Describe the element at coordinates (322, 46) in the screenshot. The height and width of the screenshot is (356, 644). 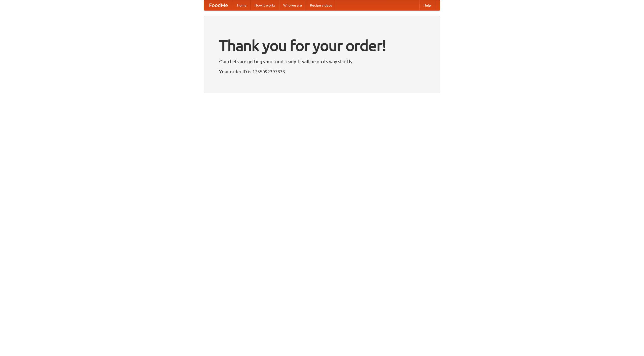
I see `h1: Thank you for your order!` at that location.